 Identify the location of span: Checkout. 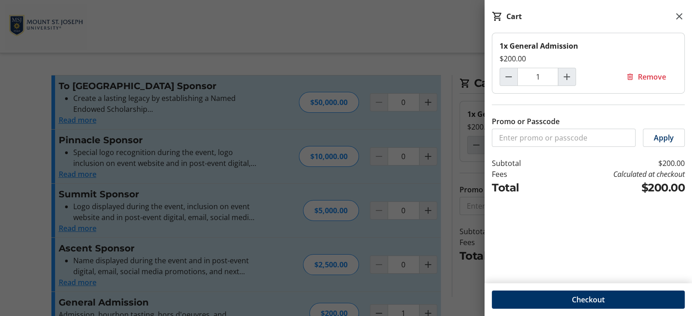
(588, 300).